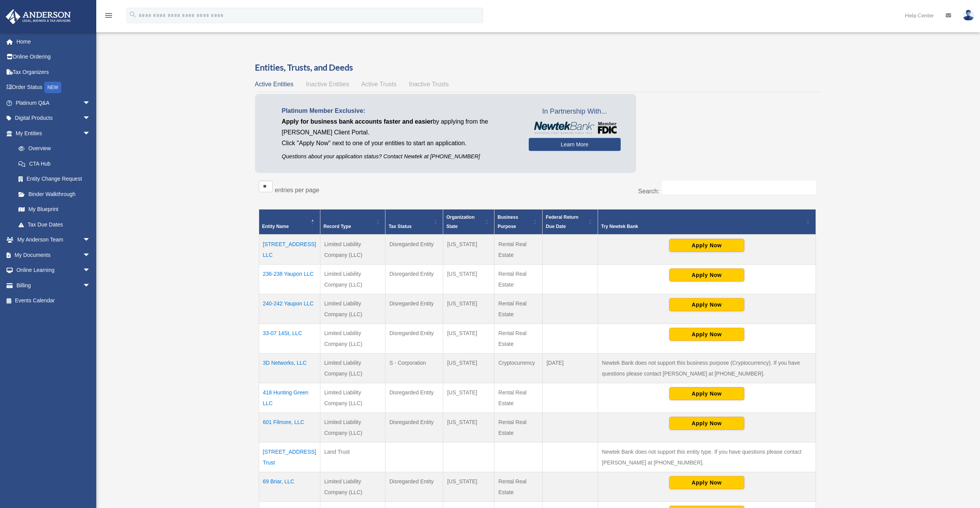  What do you see at coordinates (276, 226) in the screenshot?
I see `span: Entity Name` at bounding box center [276, 226].